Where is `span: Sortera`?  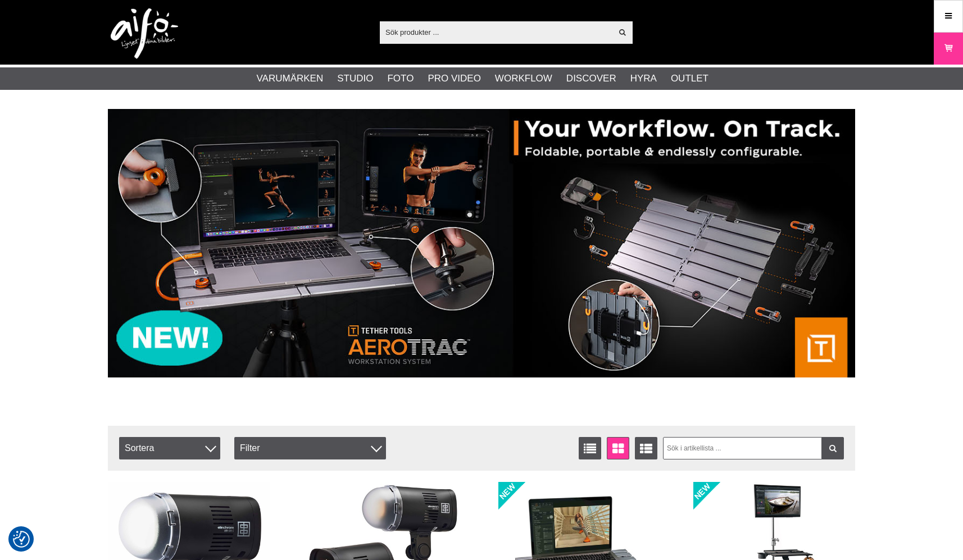
span: Sortera is located at coordinates (169, 448).